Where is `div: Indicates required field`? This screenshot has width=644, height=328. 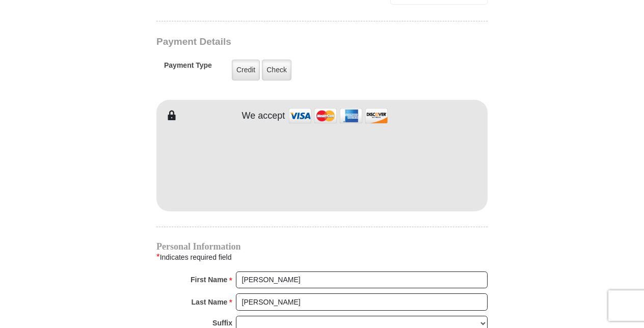
div: Indicates required field is located at coordinates (322, 257).